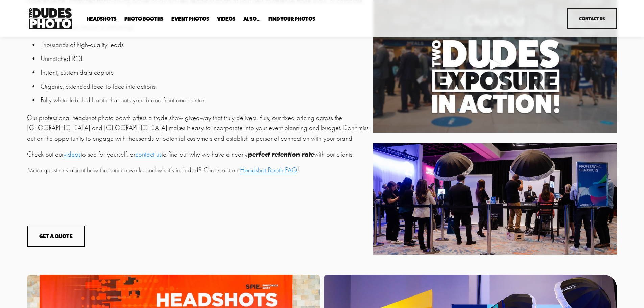  Describe the element at coordinates (72, 154) in the screenshot. I see `a: videos` at that location.